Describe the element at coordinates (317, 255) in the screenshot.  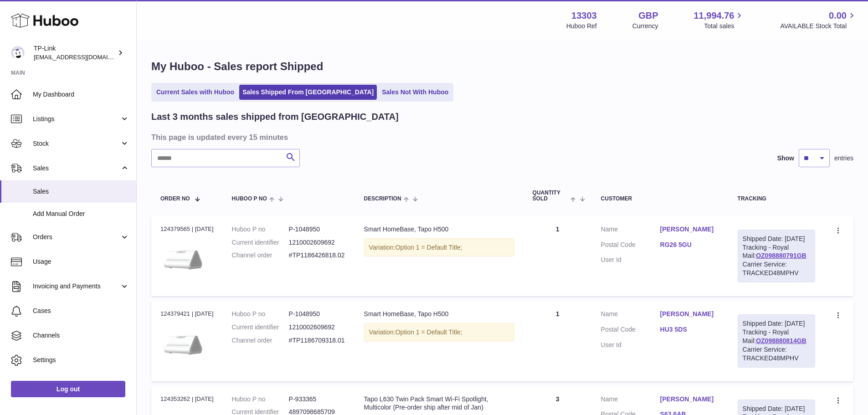
I see `dd: #TP1186426818.02` at that location.